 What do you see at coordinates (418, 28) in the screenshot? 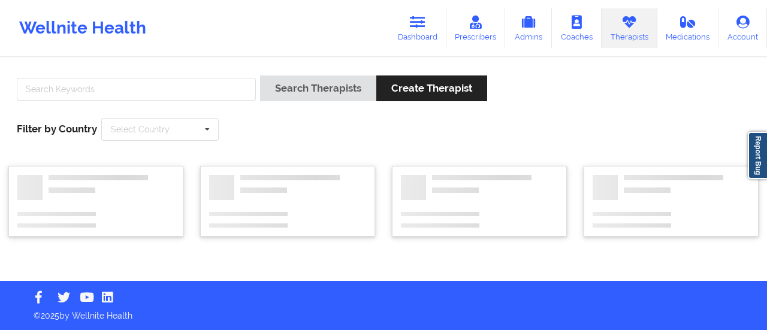
I see `a: Dashboard` at bounding box center [418, 28].